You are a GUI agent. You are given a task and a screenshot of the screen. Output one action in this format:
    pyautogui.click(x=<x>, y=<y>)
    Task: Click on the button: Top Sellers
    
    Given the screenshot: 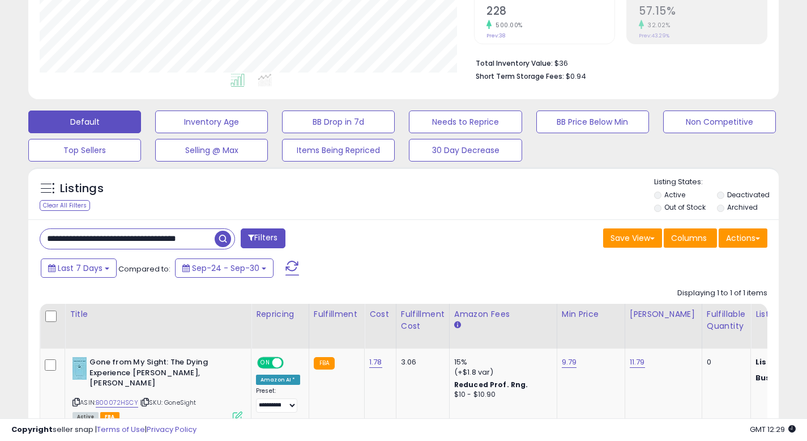 What is the action you would take?
    pyautogui.click(x=84, y=150)
    